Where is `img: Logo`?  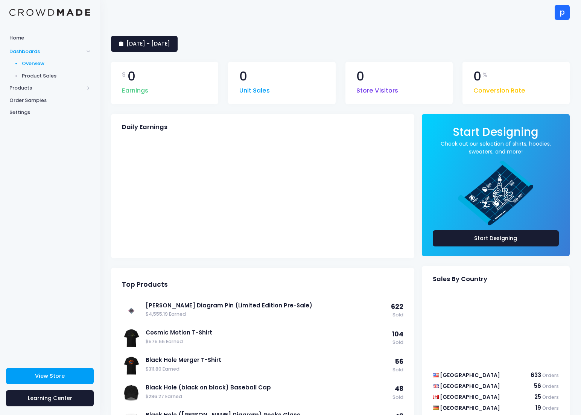 img: Logo is located at coordinates (50, 12).